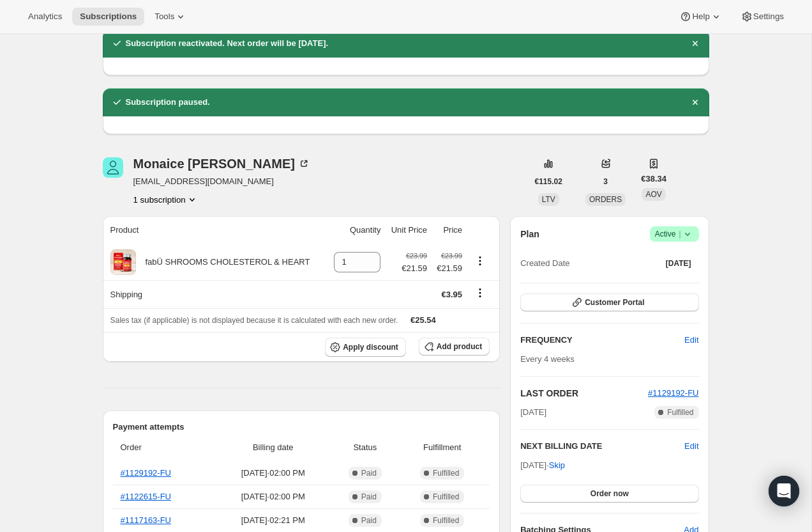 The height and width of the screenshot is (532, 812). What do you see at coordinates (602, 340) in the screenshot?
I see `h2: FREQUENCY` at bounding box center [602, 340].